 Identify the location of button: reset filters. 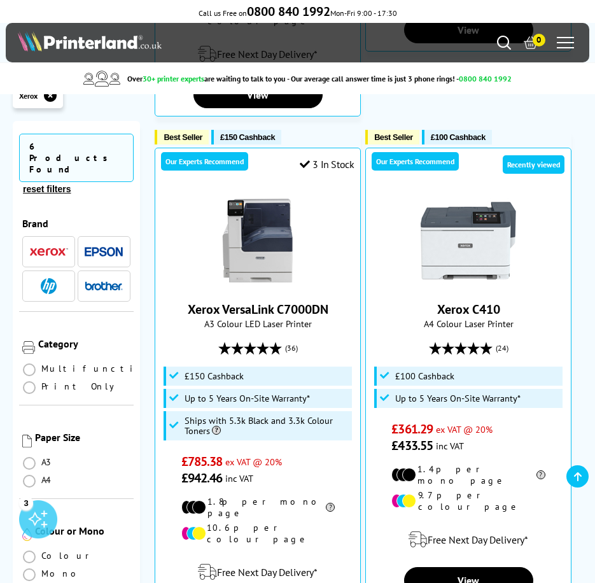
(46, 189).